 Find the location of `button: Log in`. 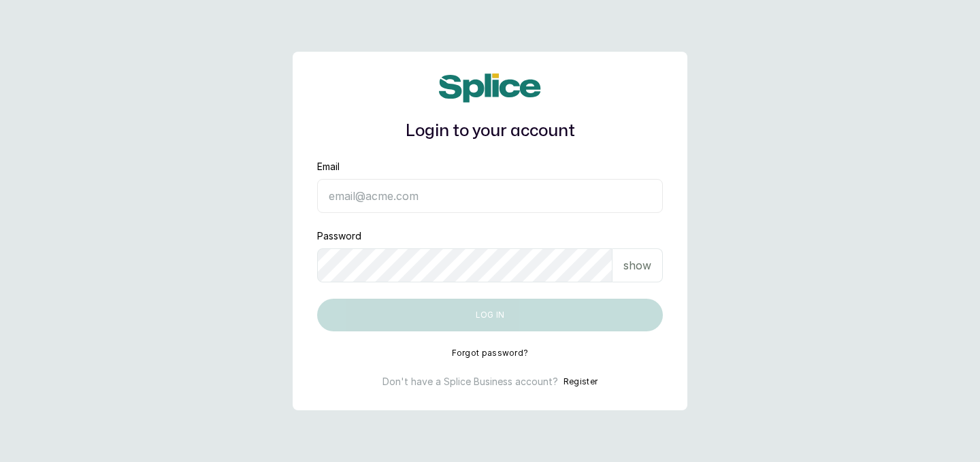

button: Log in is located at coordinates (490, 315).